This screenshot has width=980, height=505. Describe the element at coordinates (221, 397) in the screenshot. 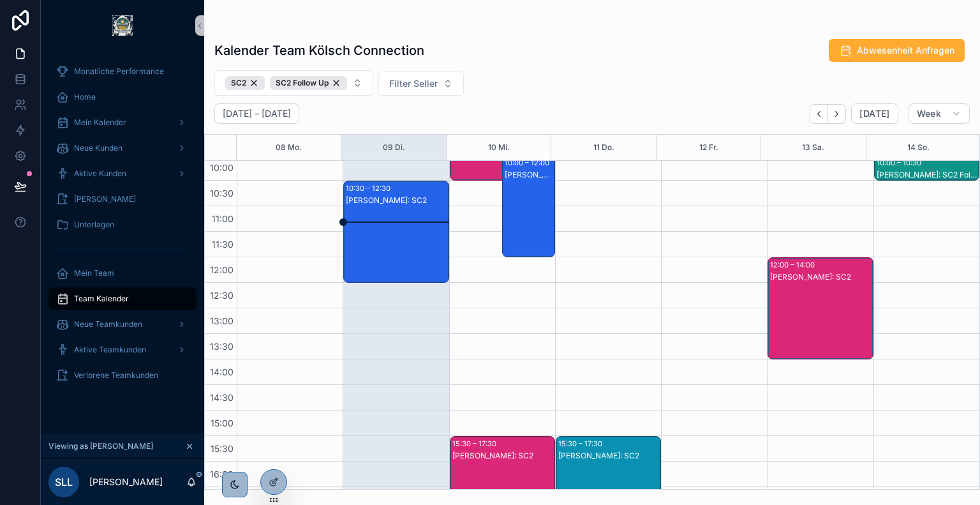

I see `span: 14:30` at that location.